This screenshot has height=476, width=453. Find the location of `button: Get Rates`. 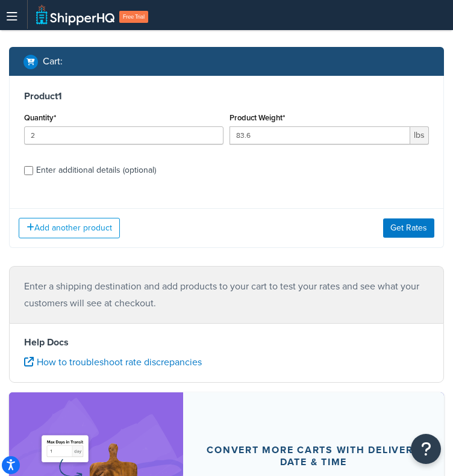

button: Get Rates is located at coordinates (409, 228).